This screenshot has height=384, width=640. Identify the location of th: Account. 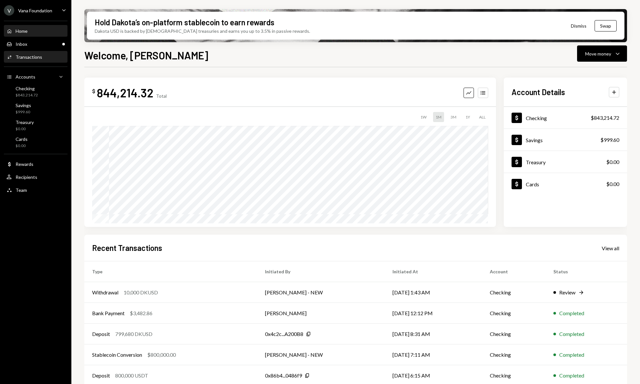
(514, 271).